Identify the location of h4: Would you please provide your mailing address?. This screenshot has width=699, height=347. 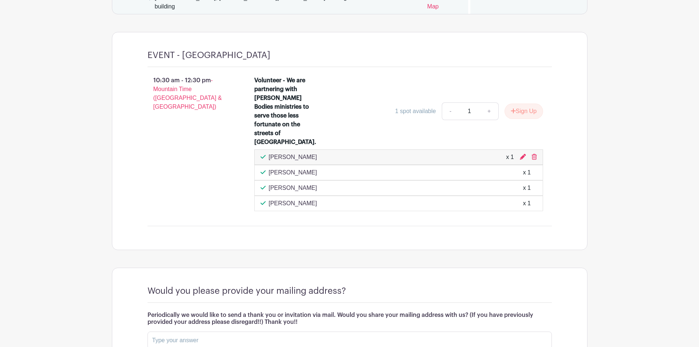
(247, 291).